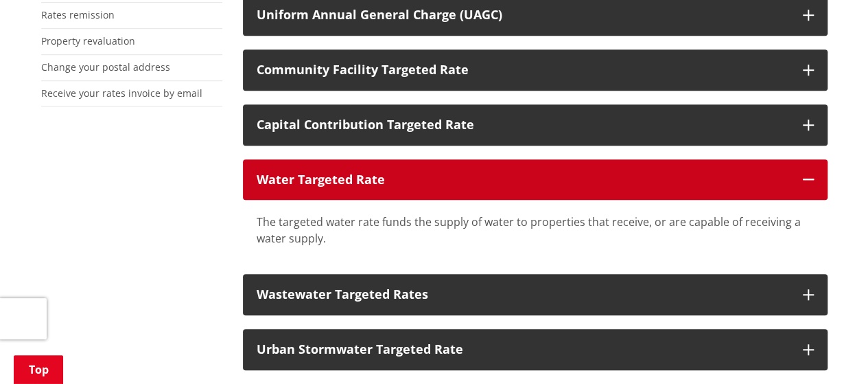  Describe the element at coordinates (536, 70) in the screenshot. I see `button: Community Facility Targeted Rate` at that location.